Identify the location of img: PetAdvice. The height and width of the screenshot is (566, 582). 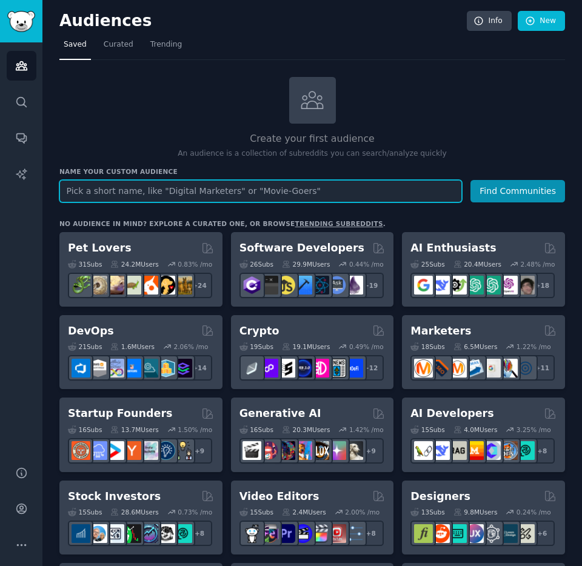
(166, 285).